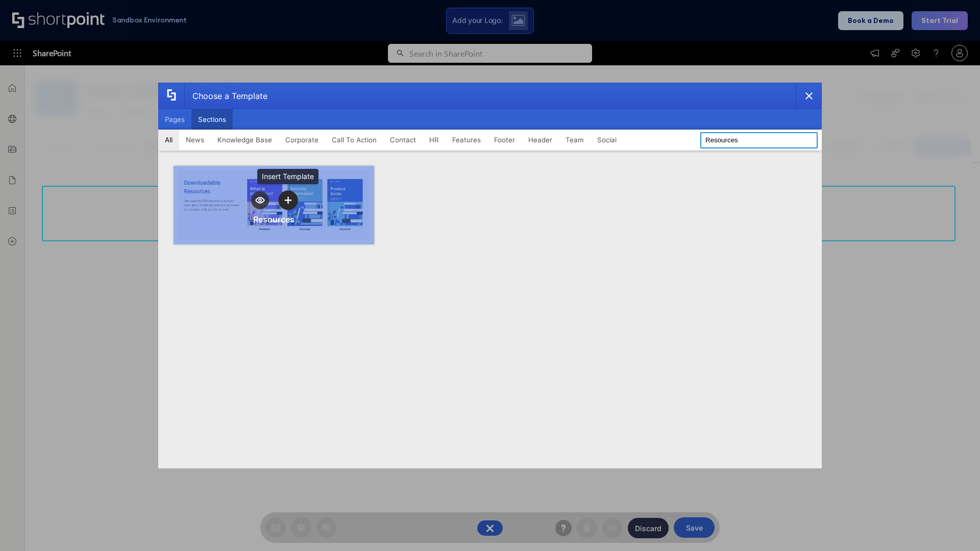  What do you see at coordinates (195, 140) in the screenshot?
I see `button: News` at bounding box center [195, 140].